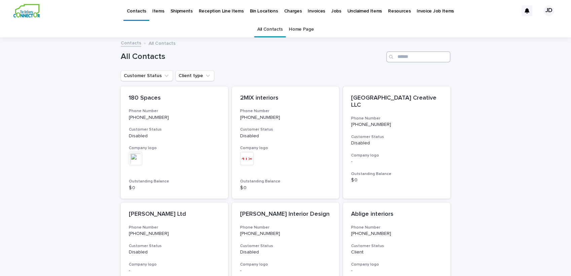 The image size is (571, 276). I want to click on button: Client type, so click(195, 76).